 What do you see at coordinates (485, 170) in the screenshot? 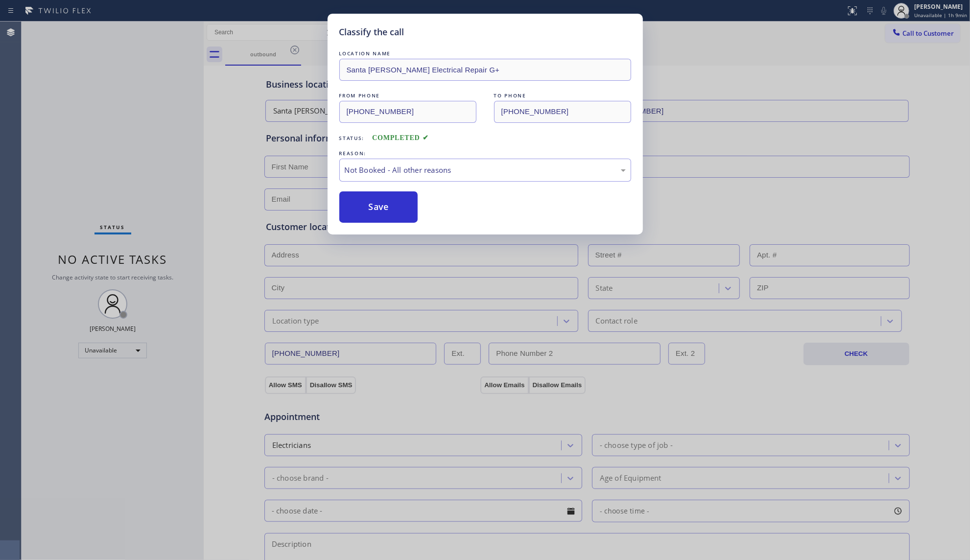
I see `div: Not Booked - All other reasons` at bounding box center [485, 170].